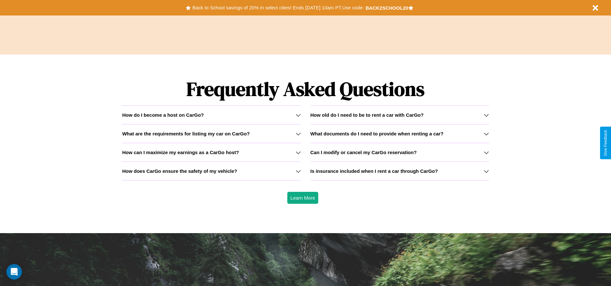 The image size is (611, 286). I want to click on div: Open Intercom Messenger, so click(14, 271).